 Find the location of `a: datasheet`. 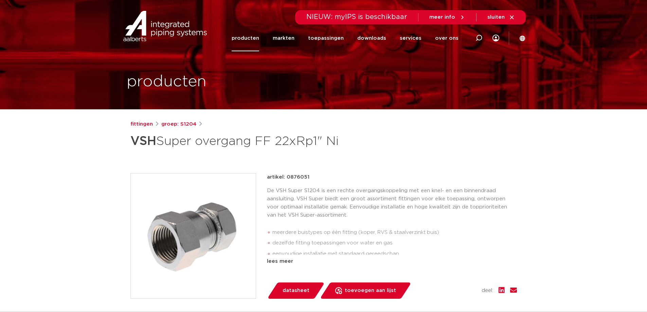

a: datasheet is located at coordinates (296, 291).